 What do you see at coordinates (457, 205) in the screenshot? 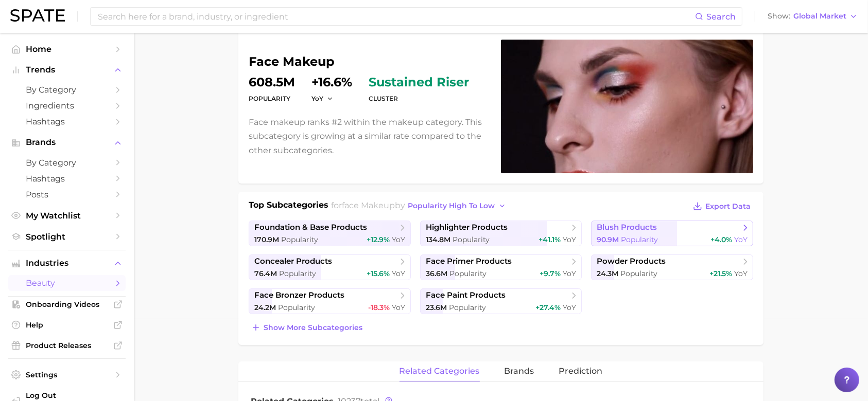
I see `button: popularity high to low` at bounding box center [457, 205].